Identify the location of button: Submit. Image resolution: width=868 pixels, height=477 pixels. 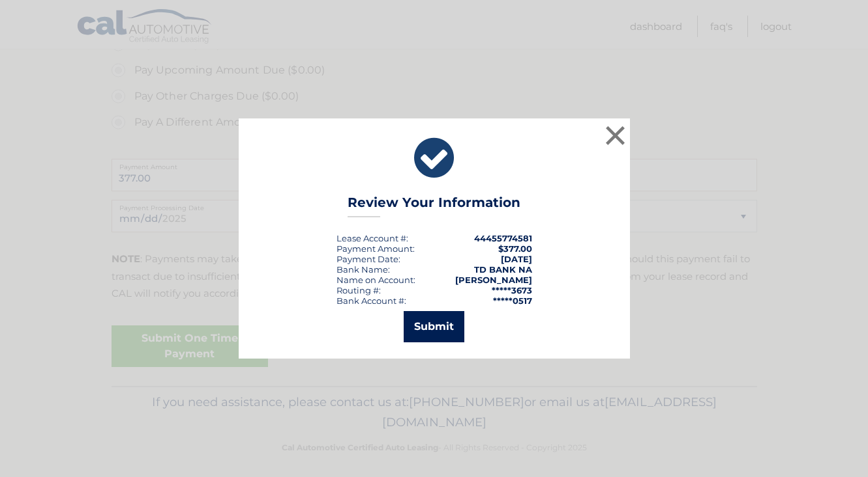
(434, 327).